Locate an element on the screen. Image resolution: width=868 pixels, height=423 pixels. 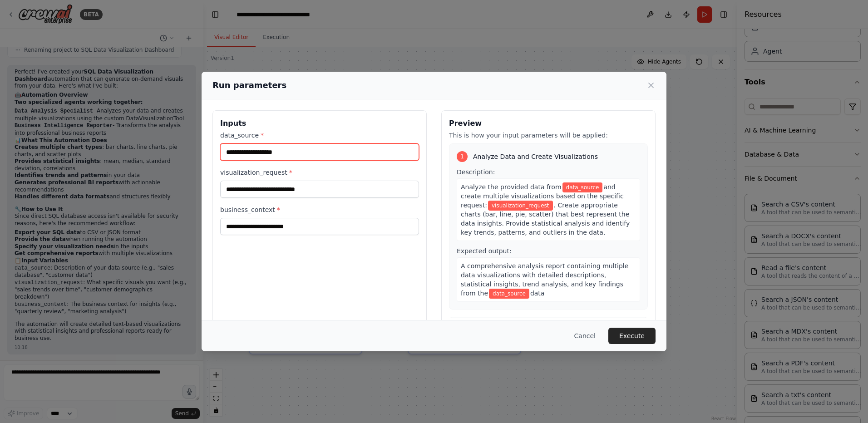
h2: Run parameters is located at coordinates (249, 86).